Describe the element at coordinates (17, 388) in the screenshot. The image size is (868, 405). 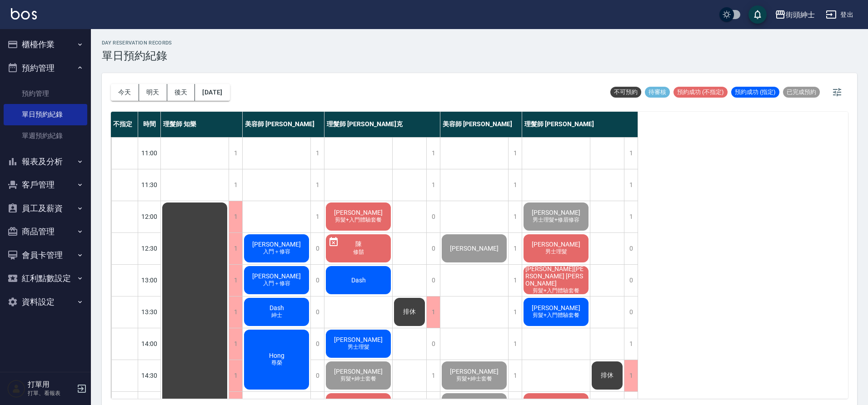
I see `img: Person` at that location.